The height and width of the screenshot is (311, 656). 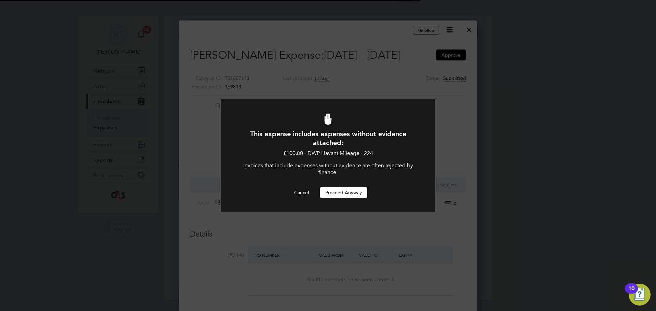 What do you see at coordinates (301, 193) in the screenshot?
I see `button: Cancel` at bounding box center [301, 193].